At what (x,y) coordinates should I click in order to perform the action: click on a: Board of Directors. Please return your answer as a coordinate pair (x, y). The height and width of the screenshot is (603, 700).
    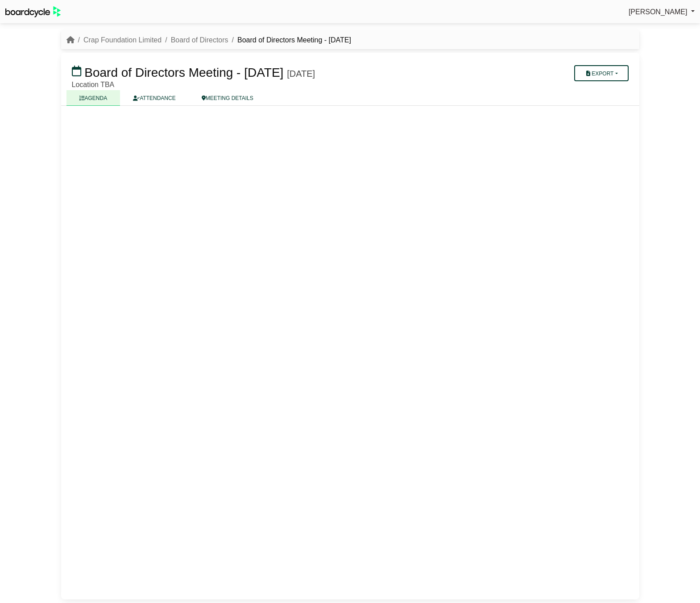
    Looking at the image, I should click on (199, 40).